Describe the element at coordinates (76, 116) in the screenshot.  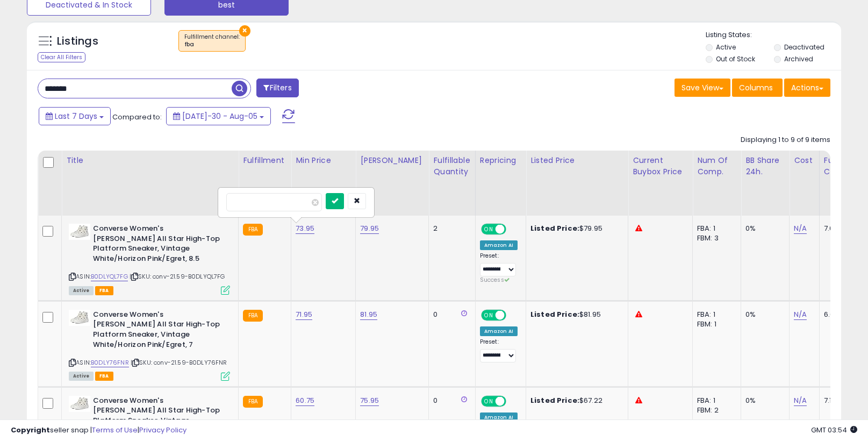
I see `span: Last 7 Days` at that location.